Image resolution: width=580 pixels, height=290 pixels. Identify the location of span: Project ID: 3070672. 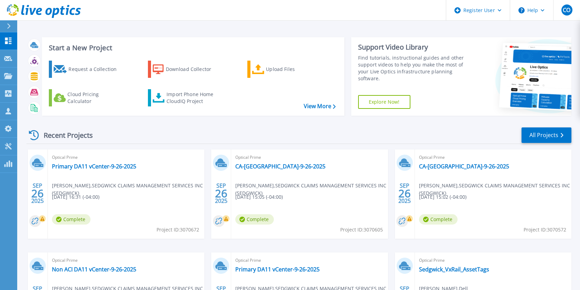
(178, 229).